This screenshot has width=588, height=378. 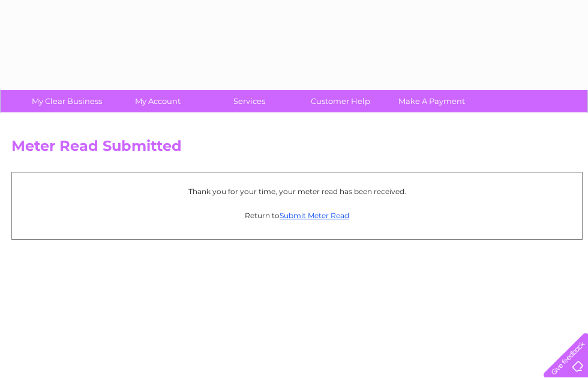 I want to click on h2: Meter Read Submitted, so click(x=297, y=149).